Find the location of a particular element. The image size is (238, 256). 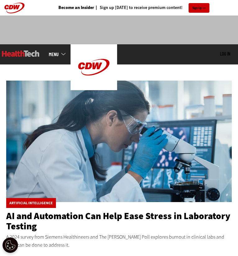

a: CDW is located at coordinates (94, 88).